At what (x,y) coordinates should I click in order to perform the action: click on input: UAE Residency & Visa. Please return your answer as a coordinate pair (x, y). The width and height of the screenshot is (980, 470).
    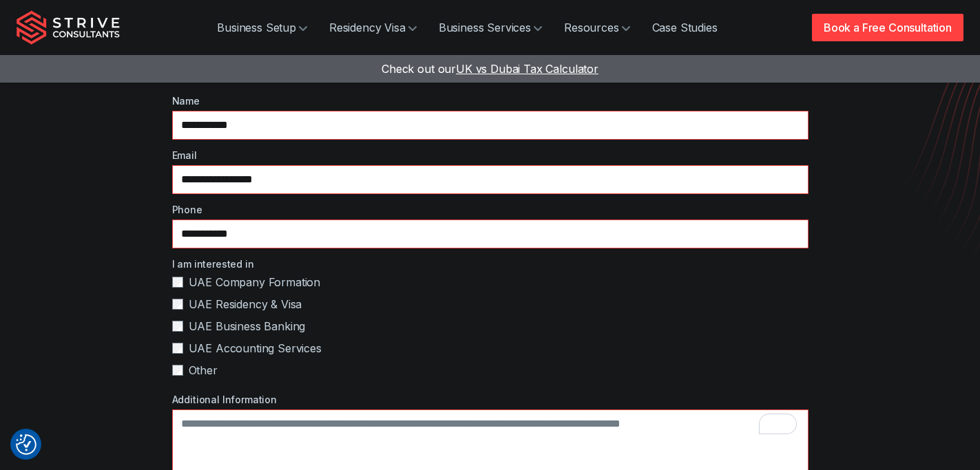
    Looking at the image, I should click on (178, 304).